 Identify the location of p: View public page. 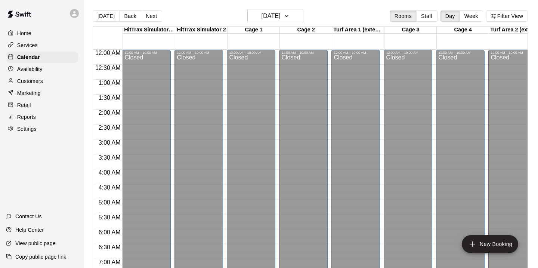
(35, 243).